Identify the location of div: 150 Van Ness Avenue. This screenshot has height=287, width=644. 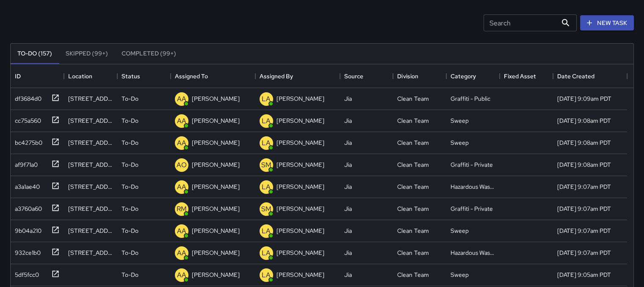
(91, 165).